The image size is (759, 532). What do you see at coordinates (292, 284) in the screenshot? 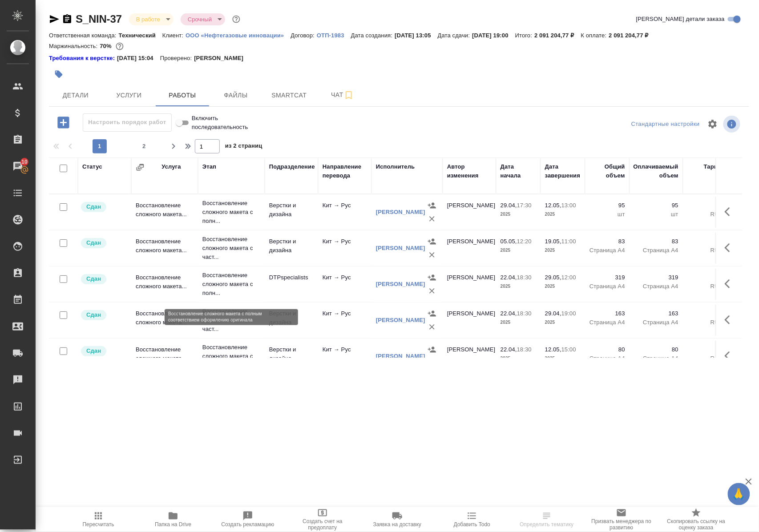
I see `td: DTPspecialists` at bounding box center [292, 284].